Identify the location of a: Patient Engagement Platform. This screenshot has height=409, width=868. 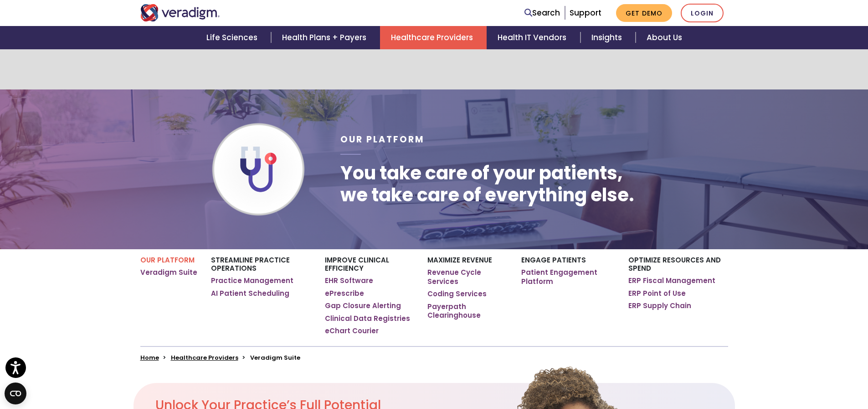
(568, 276).